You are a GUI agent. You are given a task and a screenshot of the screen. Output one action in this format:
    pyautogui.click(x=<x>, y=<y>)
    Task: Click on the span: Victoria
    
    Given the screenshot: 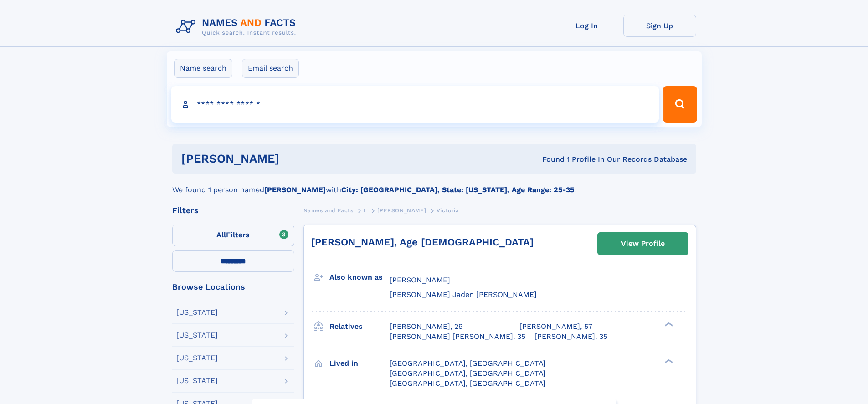 What is the action you would take?
    pyautogui.click(x=448, y=211)
    